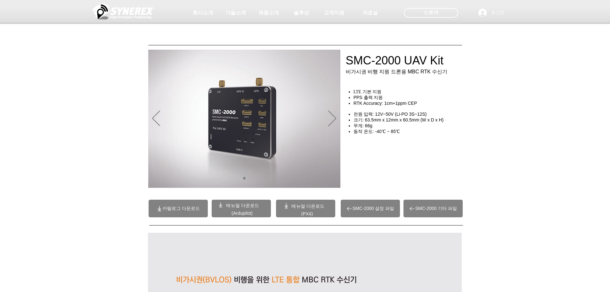 This screenshot has height=292, width=610. I want to click on div: 스토어, so click(431, 13).